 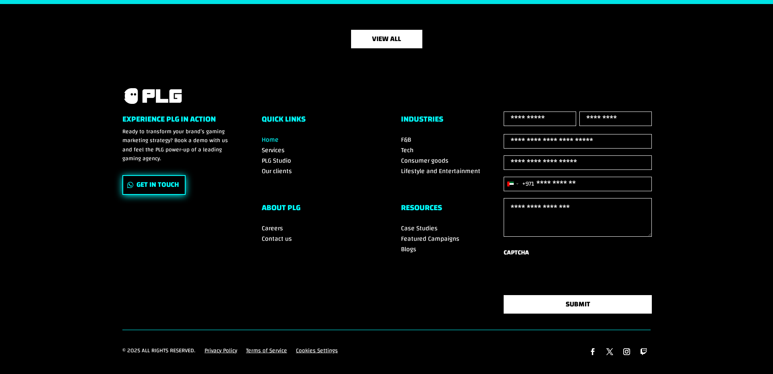 What do you see at coordinates (440, 171) in the screenshot?
I see `span: Lifestyle and Entertainment` at bounding box center [440, 171].